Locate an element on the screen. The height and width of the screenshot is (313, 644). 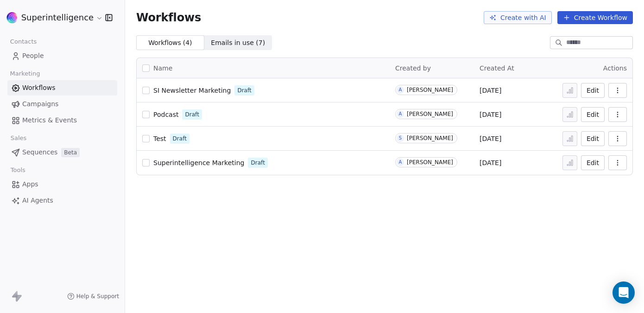
span: Beta is located at coordinates (70, 152).